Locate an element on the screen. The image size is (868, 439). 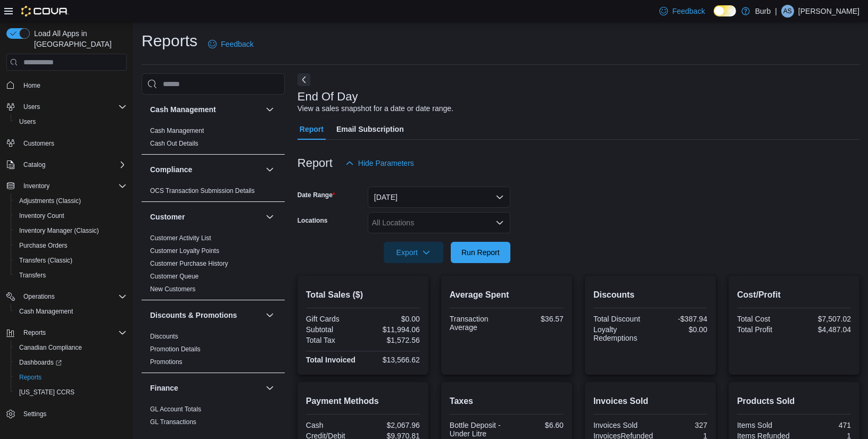
a: Transfers (Classic) is located at coordinates (46, 260).